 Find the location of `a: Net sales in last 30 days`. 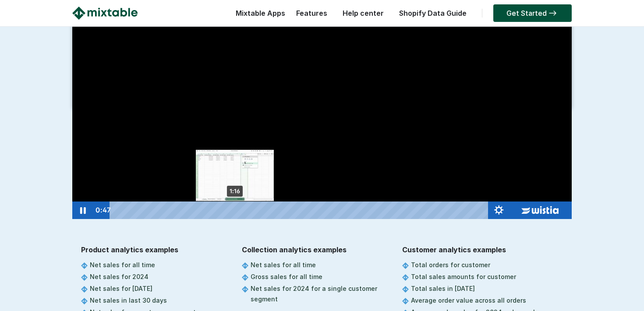

a: Net sales in last 30 days is located at coordinates (128, 300).